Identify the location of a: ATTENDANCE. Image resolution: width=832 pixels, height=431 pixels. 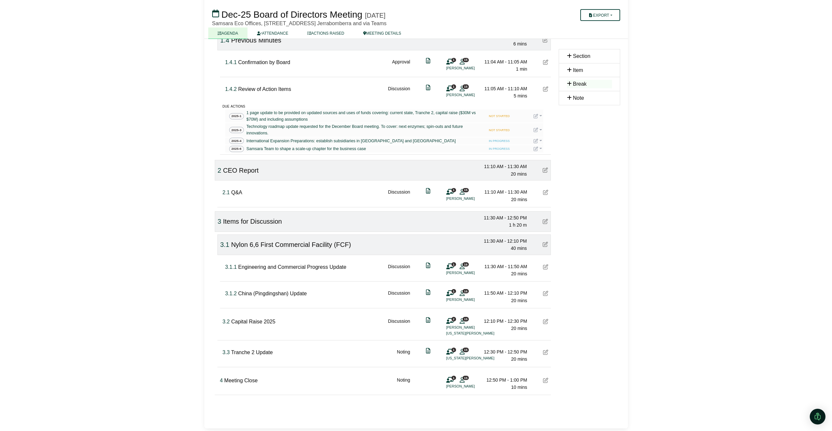
(272, 33).